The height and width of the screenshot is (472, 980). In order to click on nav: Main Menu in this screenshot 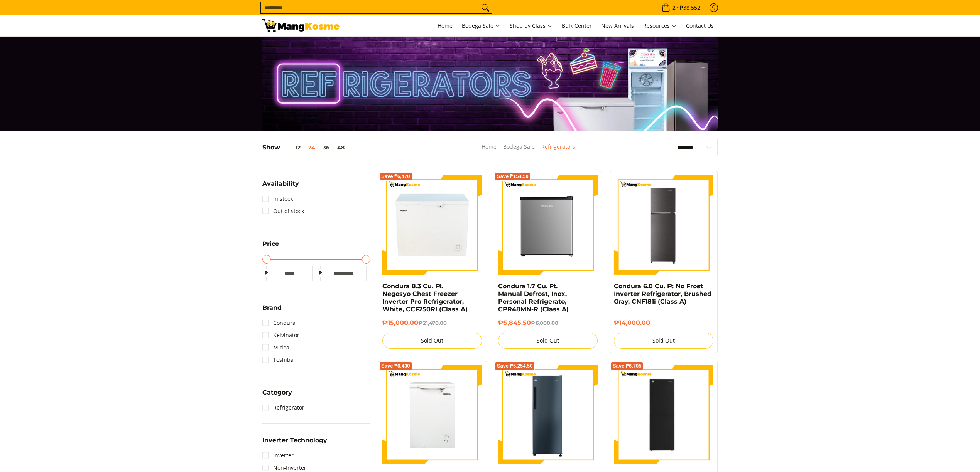, I will do `click(532, 26)`.